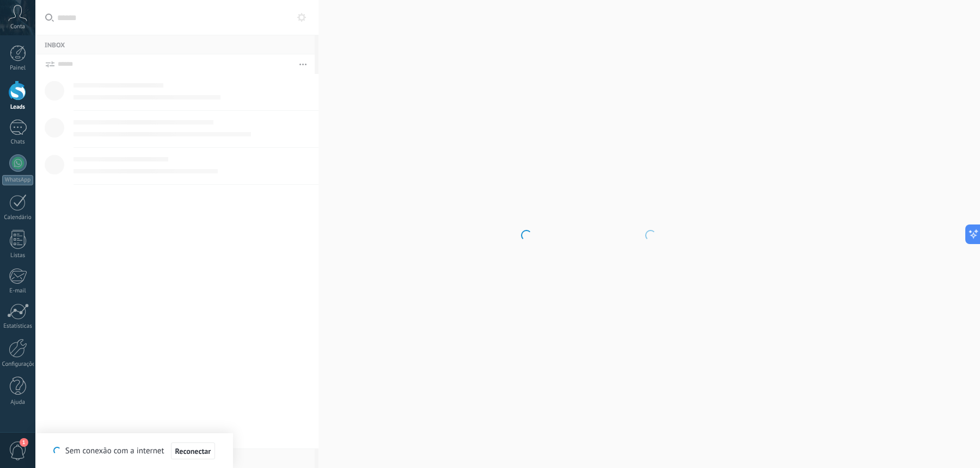 This screenshot has height=468, width=980. Describe the element at coordinates (18, 107) in the screenshot. I see `div: Leads` at that location.